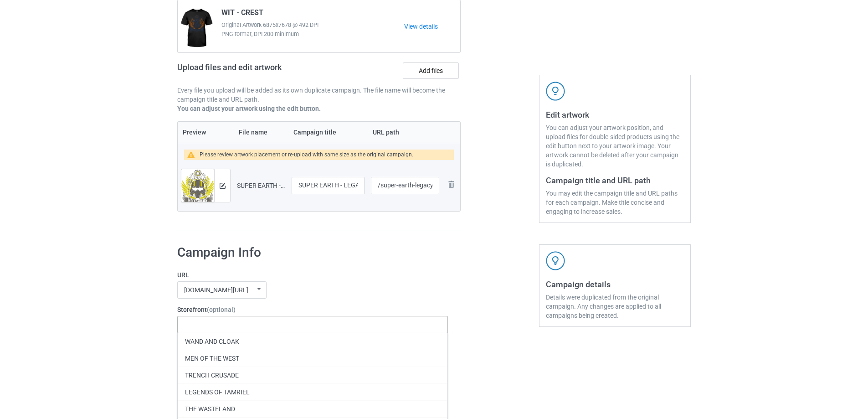  Describe the element at coordinates (312, 309) in the screenshot. I see `label: Storefront` at that location.